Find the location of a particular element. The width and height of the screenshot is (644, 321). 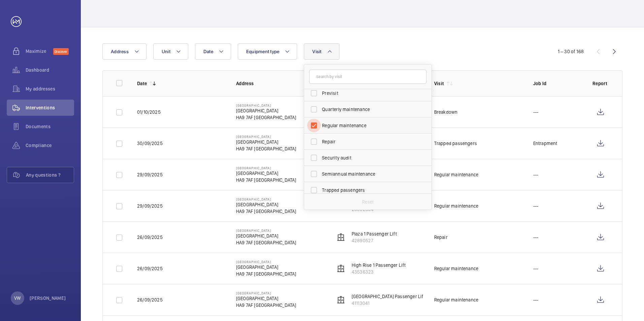

div: Repair is located at coordinates (441, 237).